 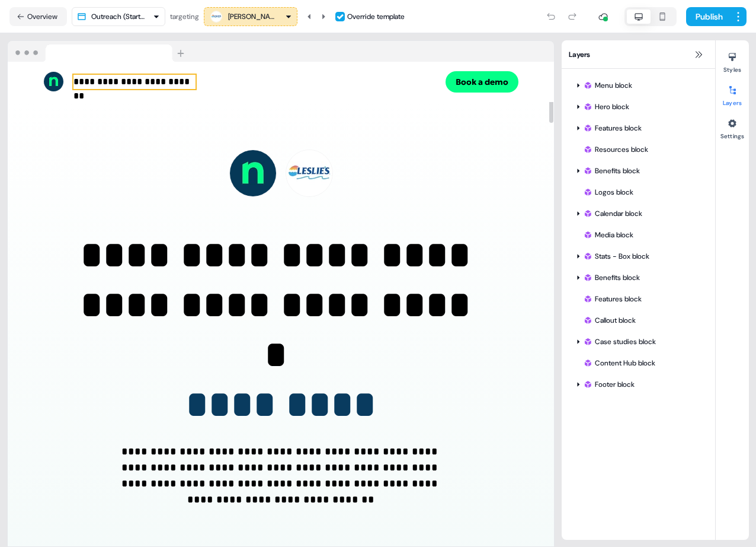 What do you see at coordinates (120, 16) in the screenshot?
I see `div: Outreach (Starter)` at bounding box center [120, 16].